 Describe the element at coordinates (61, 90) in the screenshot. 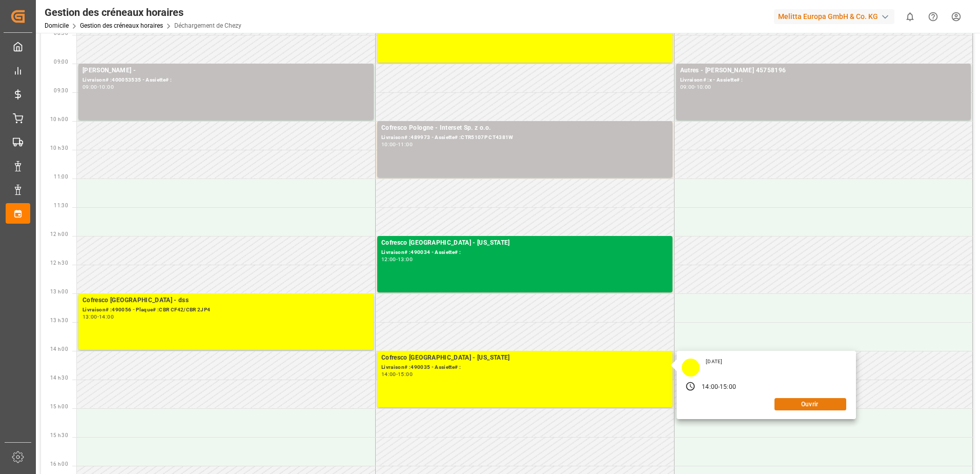

I see `span: 09:30` at that location.